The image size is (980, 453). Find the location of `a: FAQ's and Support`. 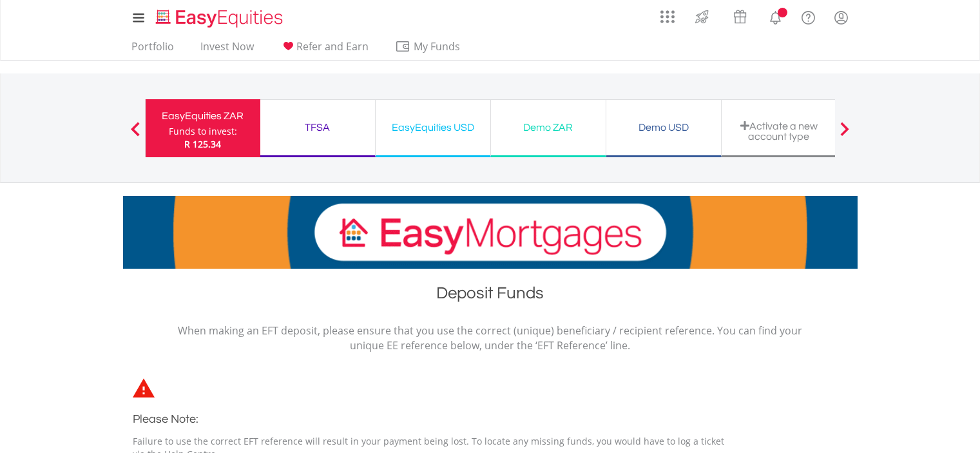

a: FAQ's and Support is located at coordinates (808, 17).